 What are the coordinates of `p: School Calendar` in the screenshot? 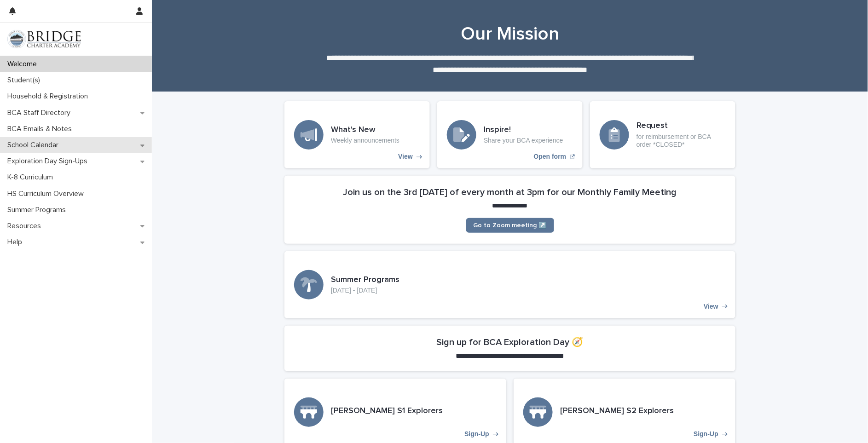 It's located at (35, 145).